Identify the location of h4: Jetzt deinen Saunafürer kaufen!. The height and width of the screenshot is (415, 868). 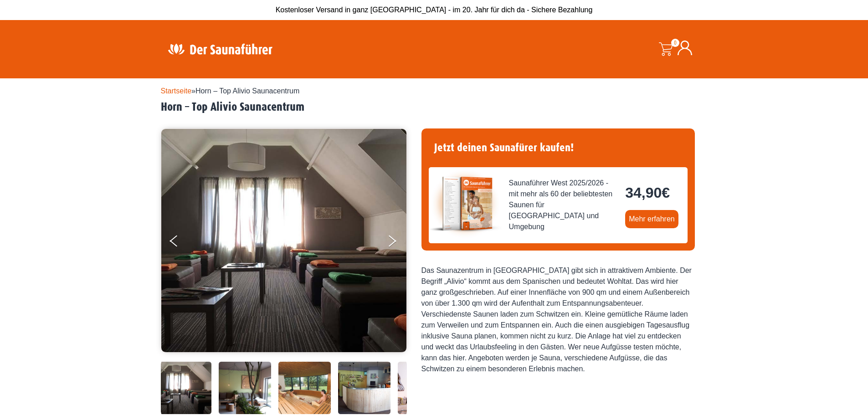
(559, 148).